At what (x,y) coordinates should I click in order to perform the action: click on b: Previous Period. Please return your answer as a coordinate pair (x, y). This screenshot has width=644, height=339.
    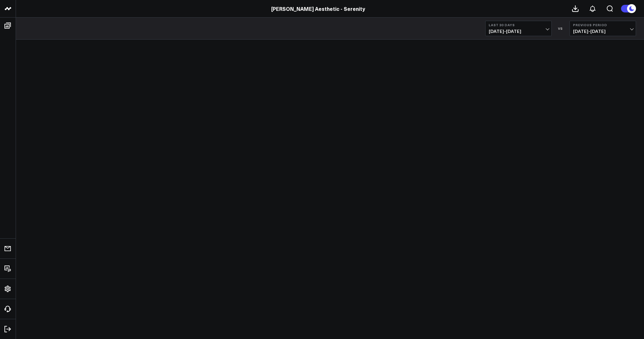
    Looking at the image, I should click on (603, 25).